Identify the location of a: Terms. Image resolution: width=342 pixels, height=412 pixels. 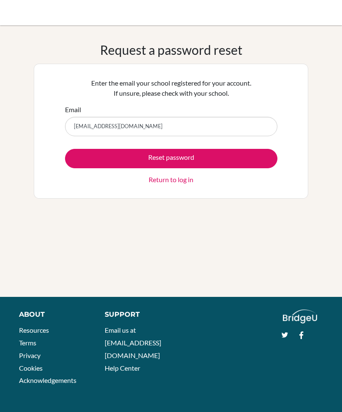
(27, 343).